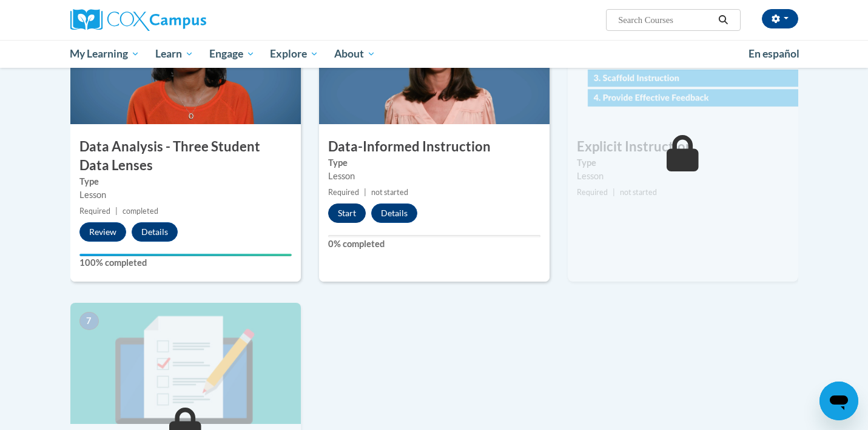 The width and height of the screenshot is (868, 430). I want to click on label: 100% completed, so click(186, 263).